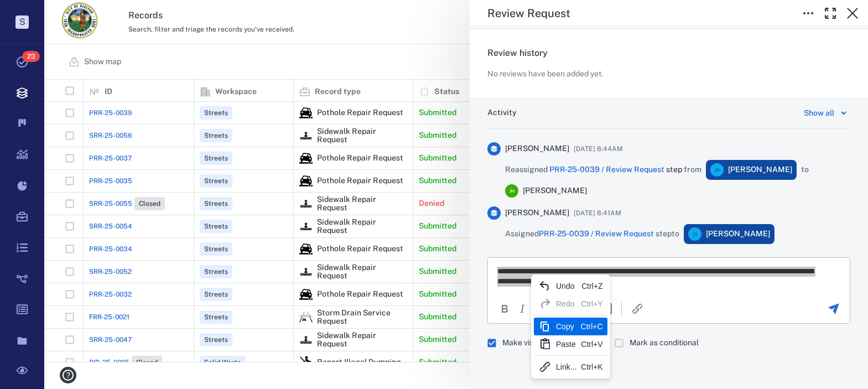 This screenshot has height=389, width=868. I want to click on p: S, so click(22, 22).